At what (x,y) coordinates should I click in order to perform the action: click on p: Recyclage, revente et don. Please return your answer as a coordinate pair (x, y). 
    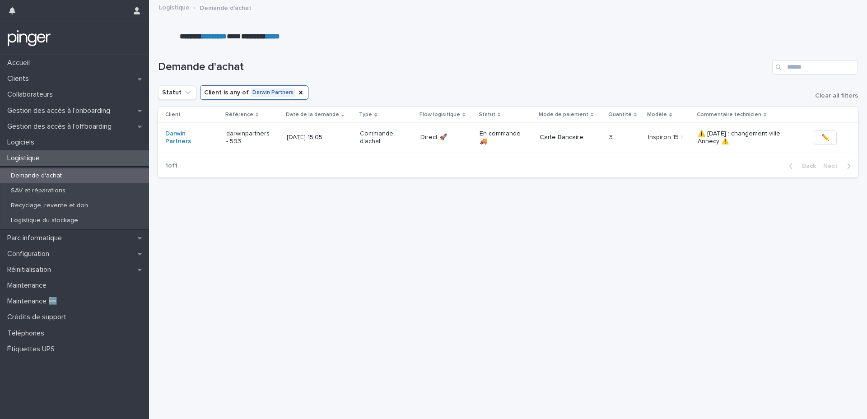
    Looking at the image, I should click on (49, 205).